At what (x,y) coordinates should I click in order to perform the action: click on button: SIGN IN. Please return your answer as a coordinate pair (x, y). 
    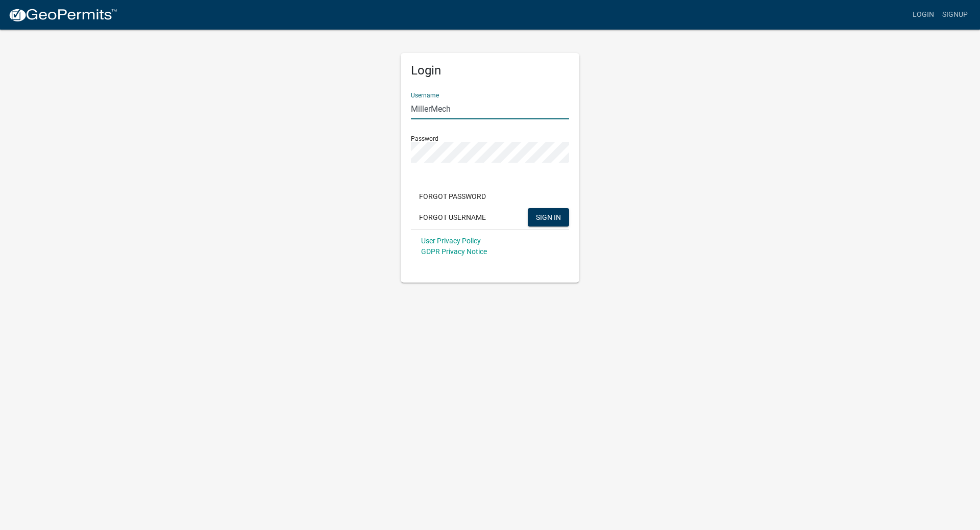
    Looking at the image, I should click on (548, 217).